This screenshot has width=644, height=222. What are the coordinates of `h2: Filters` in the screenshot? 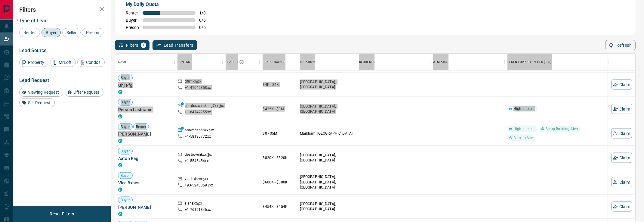 It's located at (62, 9).